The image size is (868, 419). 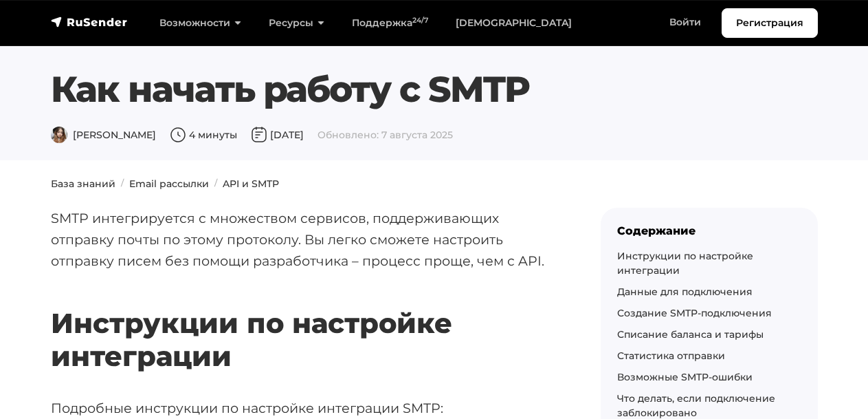 What do you see at coordinates (296, 23) in the screenshot?
I see `a: Ресурсы` at bounding box center [296, 23].